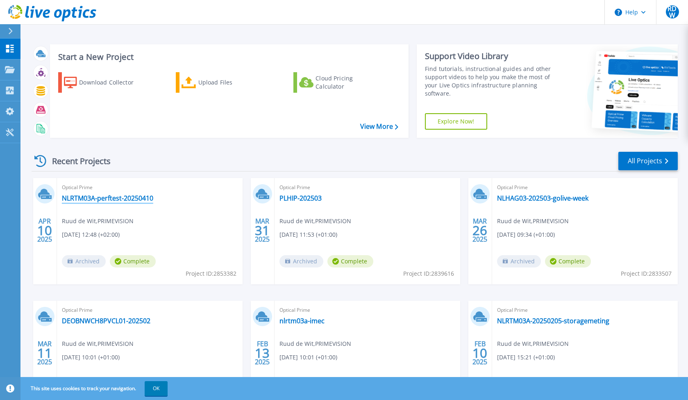 This screenshot has width=688, height=400. Describe the element at coordinates (262, 230) in the screenshot. I see `span: 31` at that location.